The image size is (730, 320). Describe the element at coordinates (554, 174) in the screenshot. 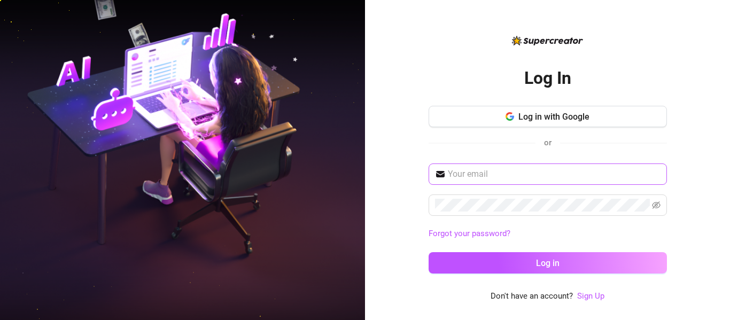

I see `input: Your email` at that location.